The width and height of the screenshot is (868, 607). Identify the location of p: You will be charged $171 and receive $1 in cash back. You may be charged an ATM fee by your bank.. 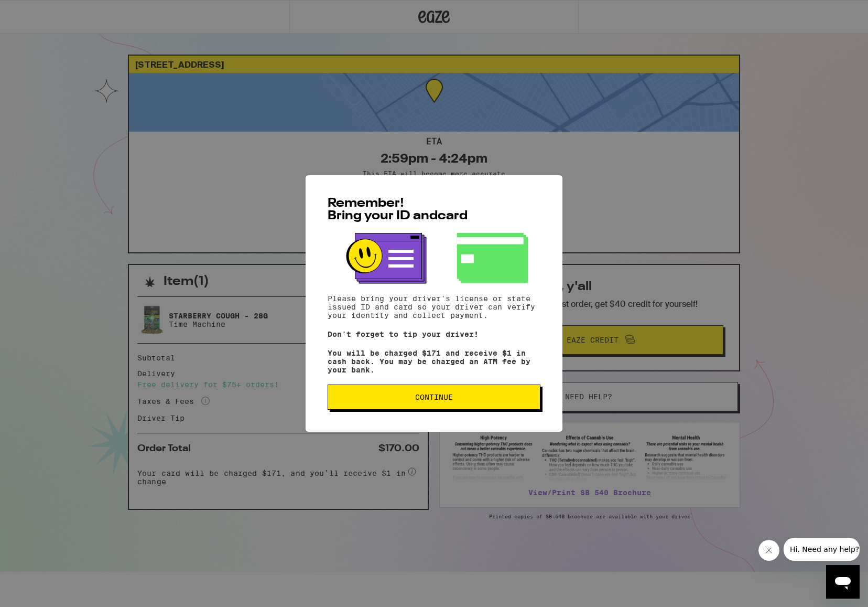
(434, 361).